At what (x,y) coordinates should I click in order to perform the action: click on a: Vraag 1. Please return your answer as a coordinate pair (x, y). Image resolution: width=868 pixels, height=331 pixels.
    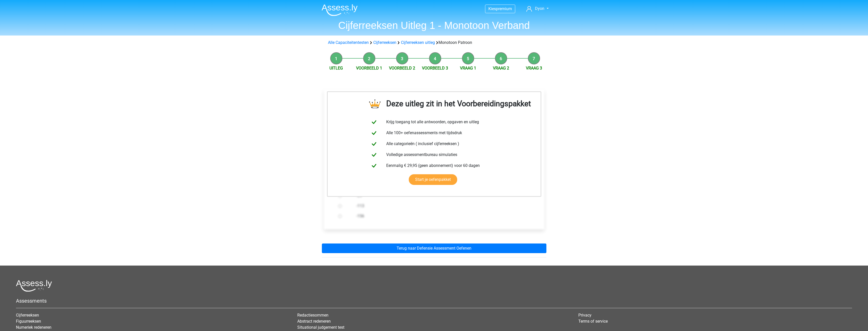
    Looking at the image, I should click on (468, 68).